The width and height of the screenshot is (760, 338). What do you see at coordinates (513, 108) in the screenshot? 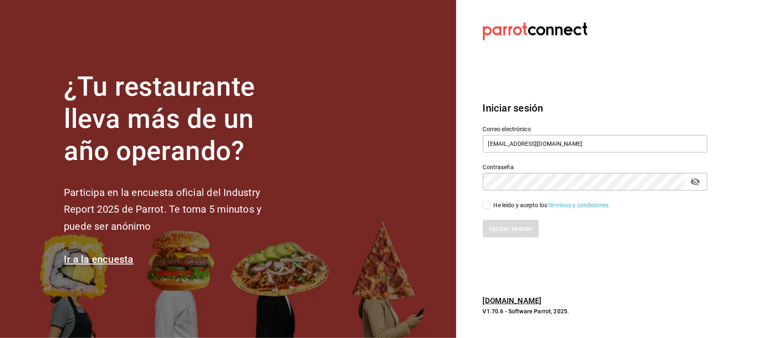
I see `font: Iniciar sesión` at bounding box center [513, 108].